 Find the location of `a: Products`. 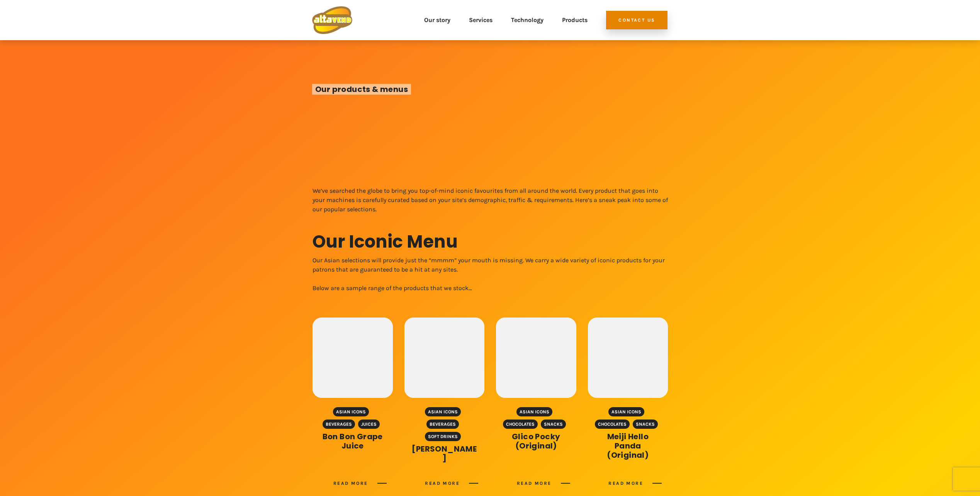

a: Products is located at coordinates (575, 20).